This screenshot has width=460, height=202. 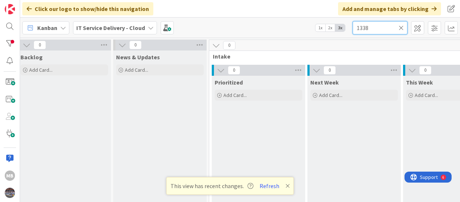 I want to click on div: 6, so click(x=39, y=6).